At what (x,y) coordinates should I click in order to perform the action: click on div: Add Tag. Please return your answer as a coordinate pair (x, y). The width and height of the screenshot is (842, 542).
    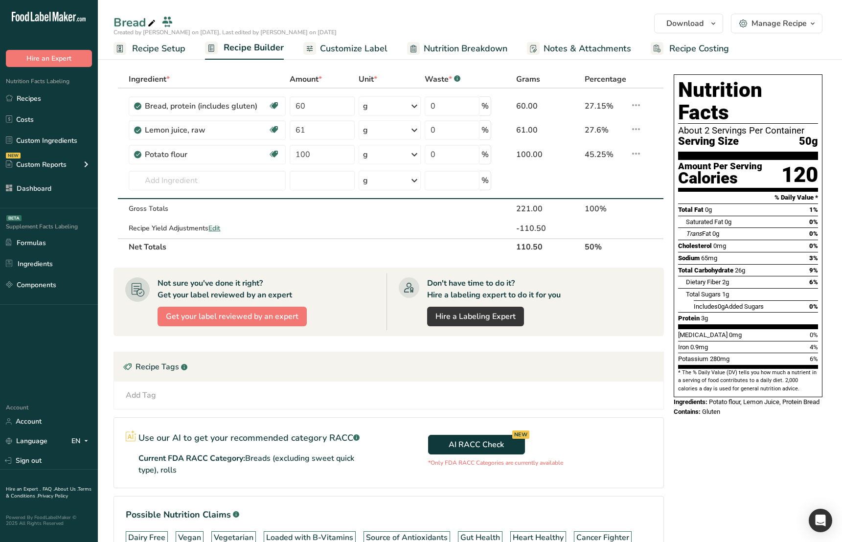
    Looking at the image, I should click on (141, 395).